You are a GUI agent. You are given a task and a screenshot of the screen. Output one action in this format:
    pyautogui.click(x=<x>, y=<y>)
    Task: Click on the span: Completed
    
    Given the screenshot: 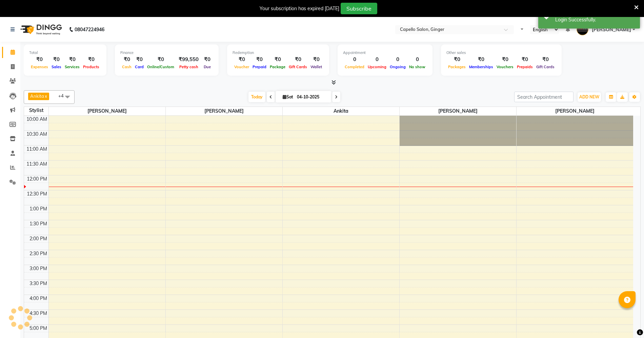 What is the action you would take?
    pyautogui.click(x=355, y=67)
    